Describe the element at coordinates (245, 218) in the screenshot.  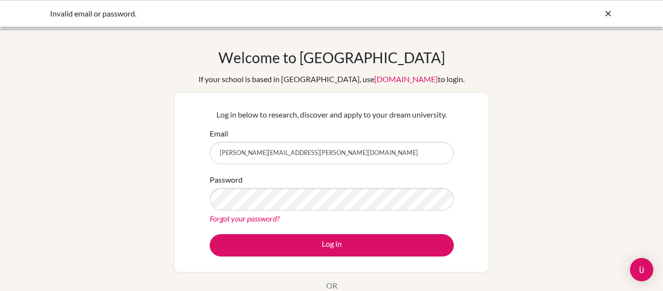
I see `a: Forgot your password?` at that location.